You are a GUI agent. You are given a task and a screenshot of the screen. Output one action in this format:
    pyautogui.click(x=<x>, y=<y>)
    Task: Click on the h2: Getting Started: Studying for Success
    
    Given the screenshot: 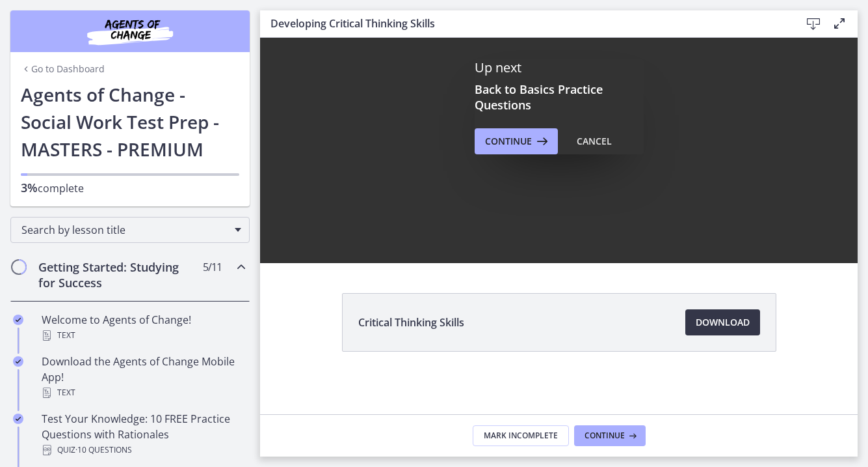 What is the action you would take?
    pyautogui.click(x=118, y=275)
    